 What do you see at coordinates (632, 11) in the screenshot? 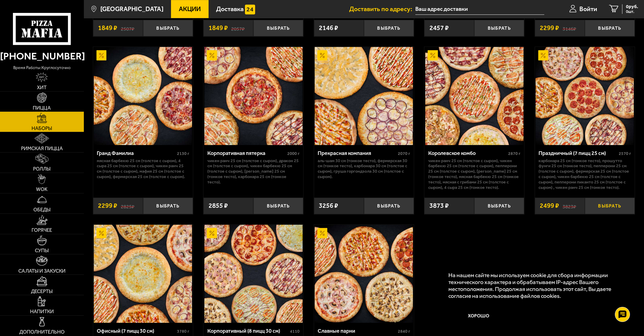
I see `span: 0 шт.` at bounding box center [632, 11].